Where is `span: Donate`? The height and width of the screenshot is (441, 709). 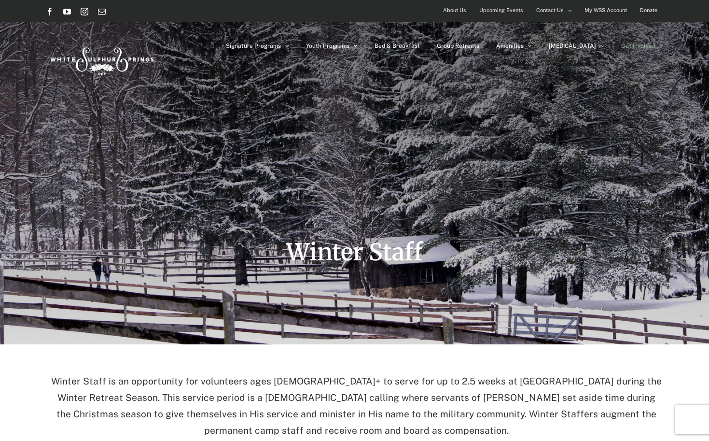 span: Donate is located at coordinates (649, 10).